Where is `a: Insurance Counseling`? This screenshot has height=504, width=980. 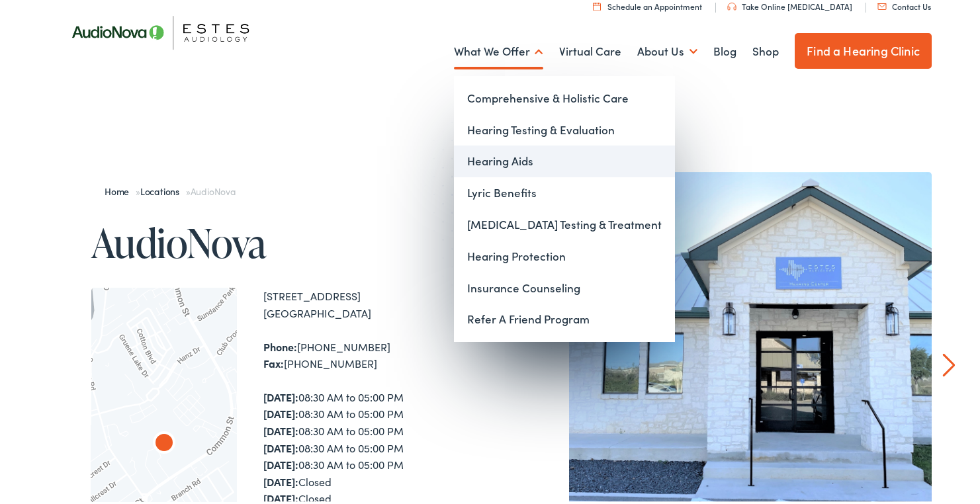 a: Insurance Counseling is located at coordinates (564, 286).